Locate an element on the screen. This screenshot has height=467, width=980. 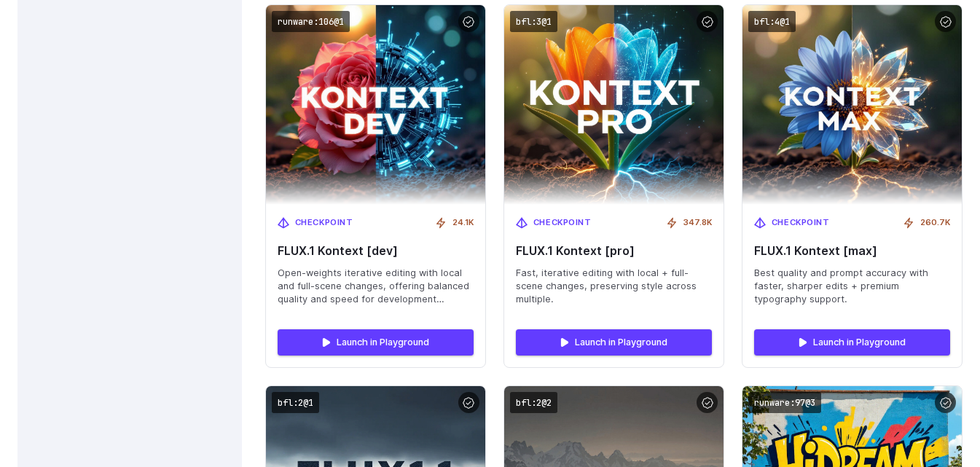
span: FLUX.1 Kontext [dev] is located at coordinates (375, 251).